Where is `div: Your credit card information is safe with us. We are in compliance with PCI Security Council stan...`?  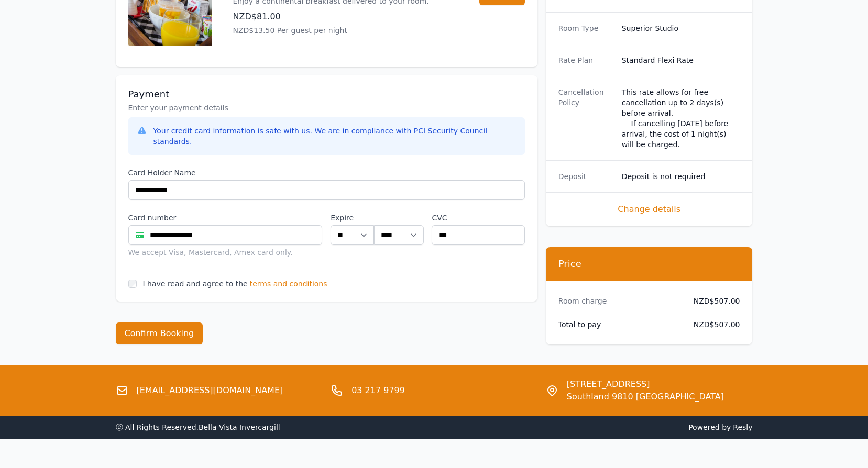 div: Your credit card information is safe with us. We are in compliance with PCI Security Council stan... is located at coordinates (335, 136).